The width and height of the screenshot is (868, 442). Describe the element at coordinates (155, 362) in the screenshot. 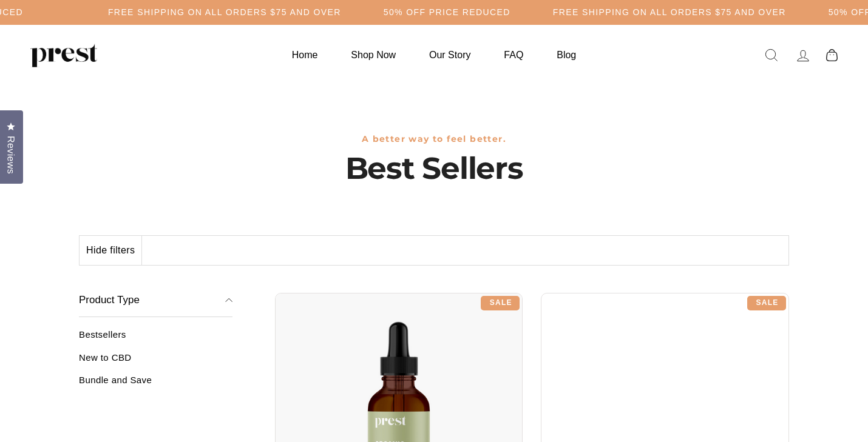

I see `a: New to CBD` at that location.